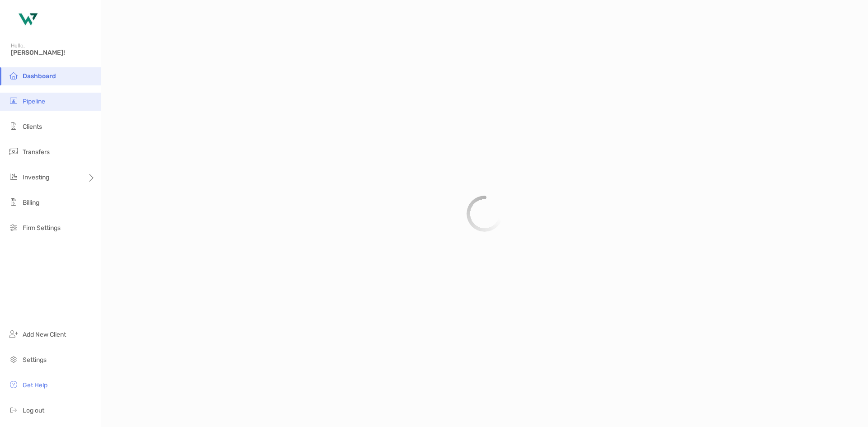 The height and width of the screenshot is (427, 868). Describe the element at coordinates (31, 203) in the screenshot. I see `span: Billing` at that location.